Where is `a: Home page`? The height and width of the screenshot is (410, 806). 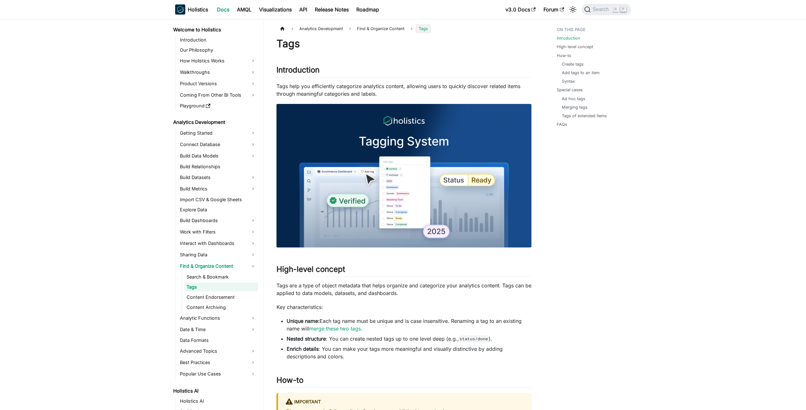 a: Home page is located at coordinates (282, 28).